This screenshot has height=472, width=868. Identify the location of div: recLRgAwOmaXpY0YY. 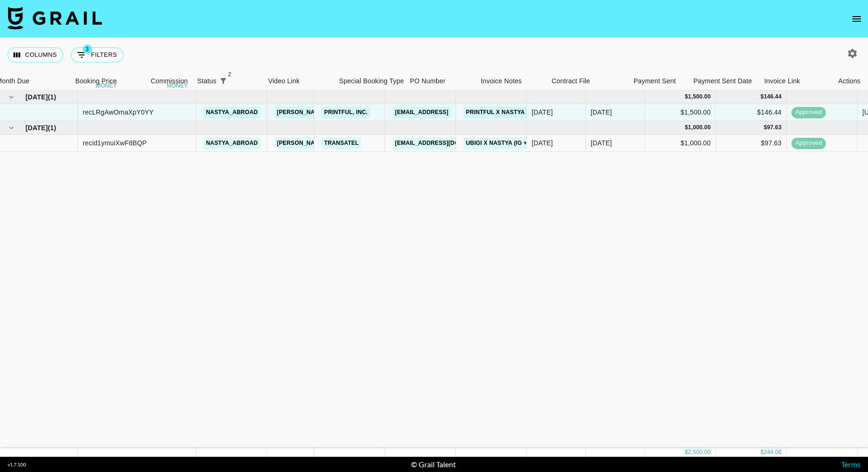
(119, 112).